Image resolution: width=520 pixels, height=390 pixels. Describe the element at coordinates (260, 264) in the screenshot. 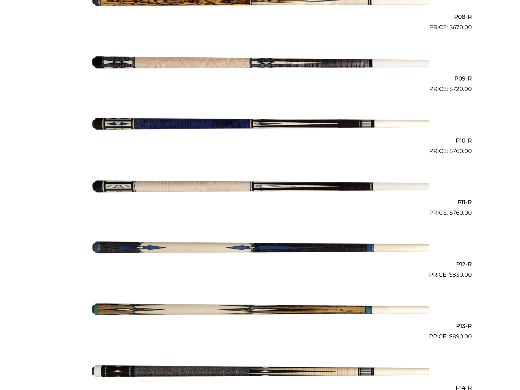

I see `h2: P12-R` at that location.